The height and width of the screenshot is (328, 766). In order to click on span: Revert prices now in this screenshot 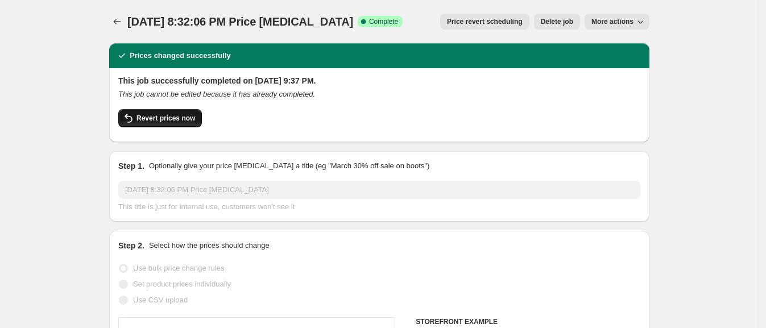, I will do `click(165, 118)`.